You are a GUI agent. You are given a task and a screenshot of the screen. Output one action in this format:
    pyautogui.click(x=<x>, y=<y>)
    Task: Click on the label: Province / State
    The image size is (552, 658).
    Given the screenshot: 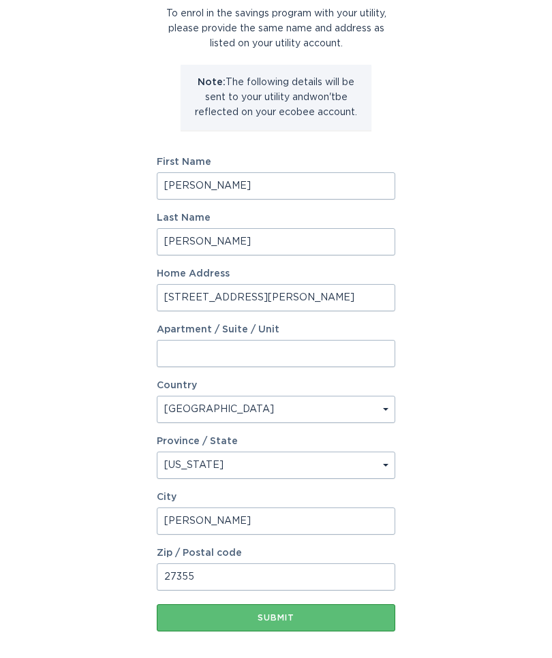 What is the action you would take?
    pyautogui.click(x=197, y=442)
    